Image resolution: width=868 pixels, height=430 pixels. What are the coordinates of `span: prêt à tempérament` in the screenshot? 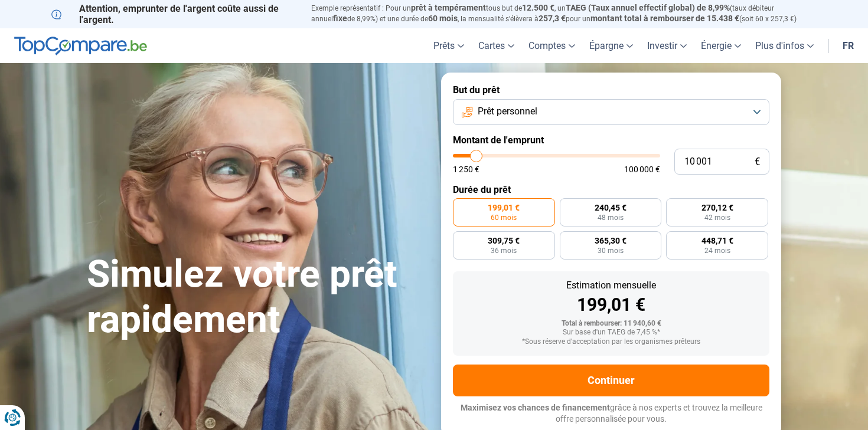 It's located at (448, 8).